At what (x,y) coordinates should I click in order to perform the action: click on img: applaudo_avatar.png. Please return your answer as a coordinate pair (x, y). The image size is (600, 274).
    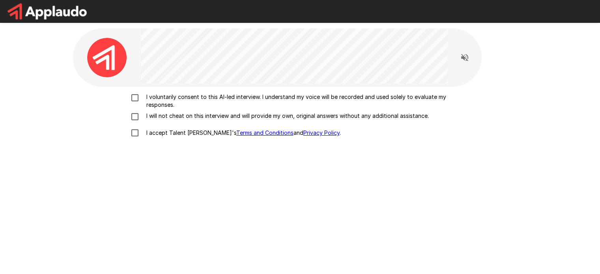
    Looking at the image, I should click on (107, 58).